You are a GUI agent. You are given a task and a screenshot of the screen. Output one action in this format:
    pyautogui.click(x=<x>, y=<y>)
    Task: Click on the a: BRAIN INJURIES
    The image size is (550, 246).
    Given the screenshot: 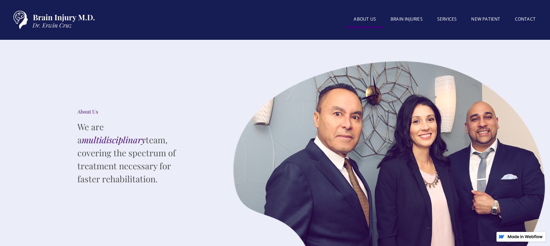 What is the action you would take?
    pyautogui.click(x=406, y=19)
    